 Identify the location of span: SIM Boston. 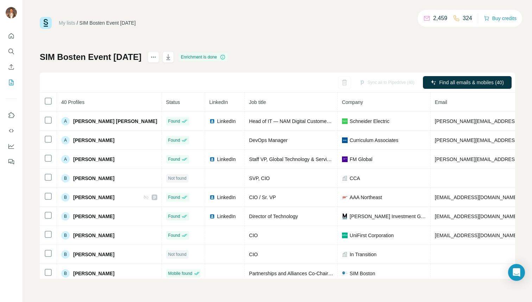
(362, 273).